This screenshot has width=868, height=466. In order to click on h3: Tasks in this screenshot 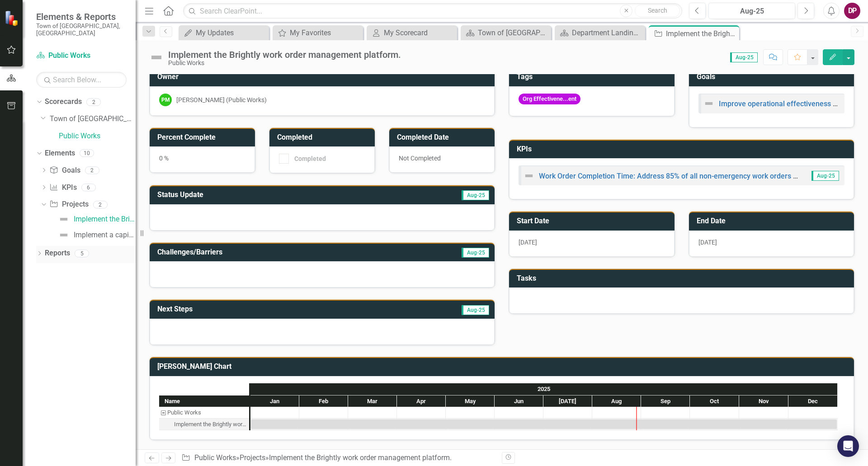, I will do `click(683, 278)`.